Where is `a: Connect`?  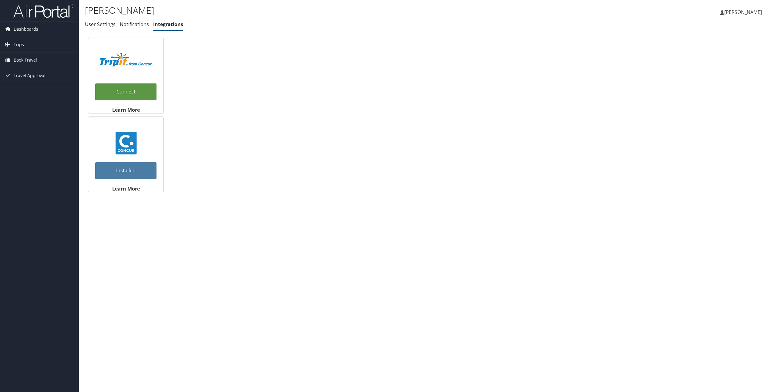 a: Connect is located at coordinates (126, 92).